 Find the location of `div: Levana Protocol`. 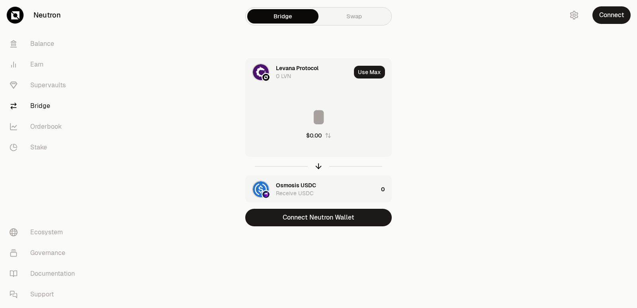

div: Levana Protocol is located at coordinates (297, 68).